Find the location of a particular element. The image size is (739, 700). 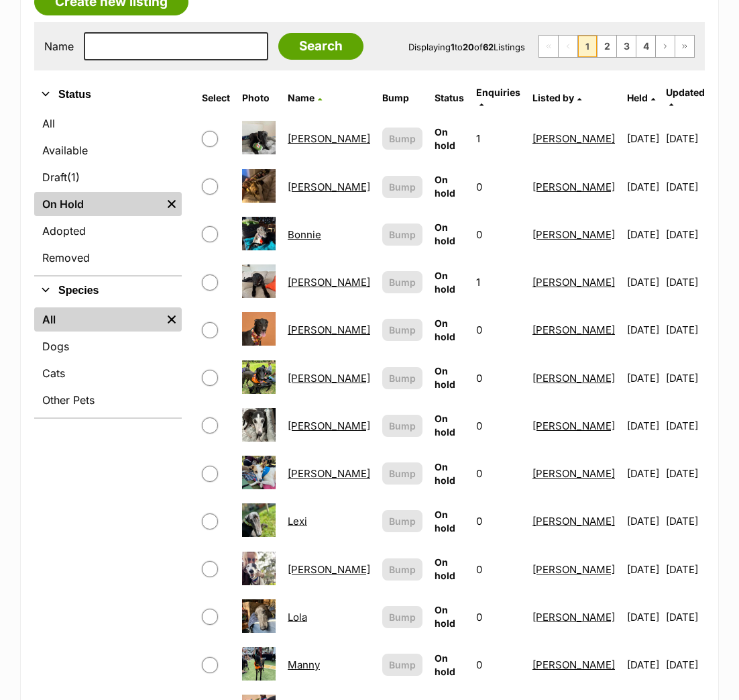

a: Adopted is located at coordinates (108, 231).